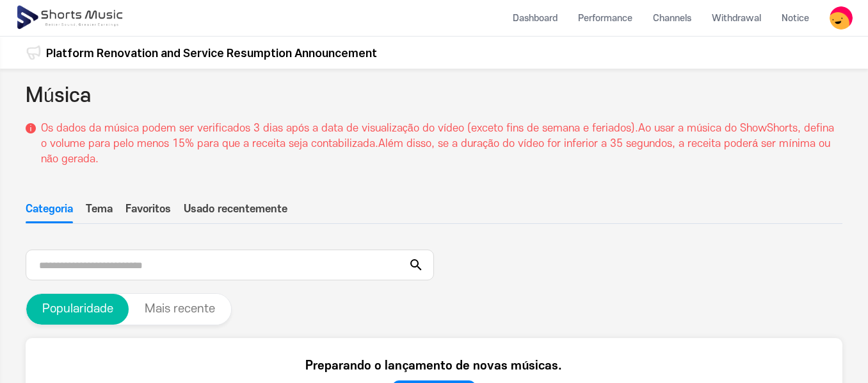 This screenshot has height=383, width=868. Describe the element at coordinates (49, 209) in the screenshot. I see `font: Categoria` at that location.